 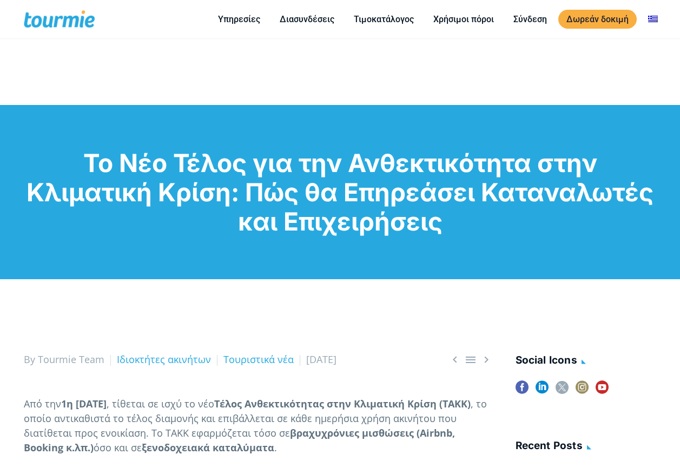 I want to click on h4: social icons, so click(x=586, y=361).